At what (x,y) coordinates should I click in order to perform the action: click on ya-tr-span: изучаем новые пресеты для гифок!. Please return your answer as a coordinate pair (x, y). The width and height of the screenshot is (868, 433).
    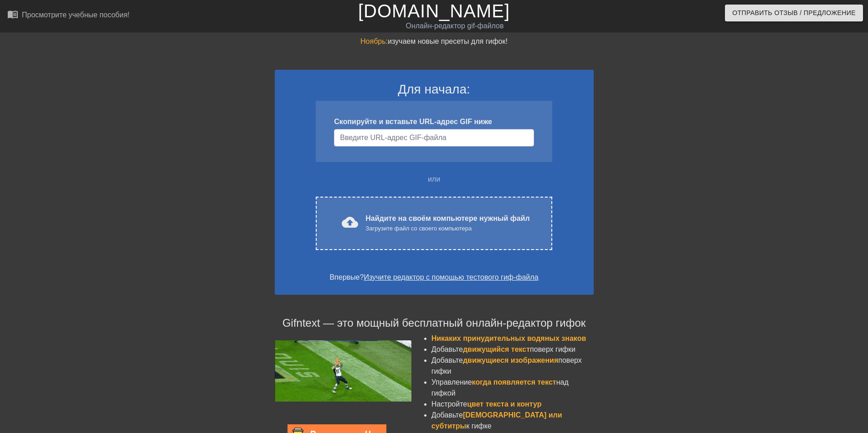
    Looking at the image, I should click on (447, 41).